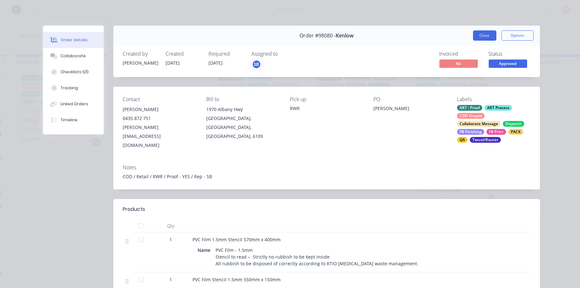 Image resolution: width=580 pixels, height=288 pixels. Describe the element at coordinates (471, 116) in the screenshot. I see `div: COD Unpaid` at that location.